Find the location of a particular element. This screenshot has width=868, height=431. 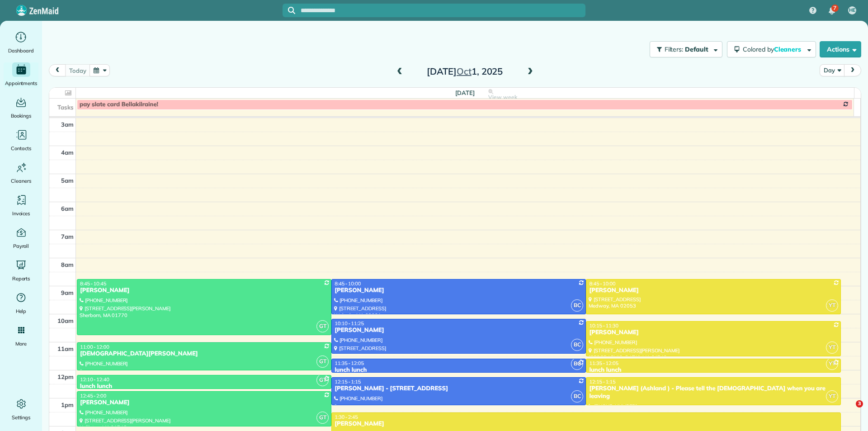

button: Filters: Default is located at coordinates (686, 49).